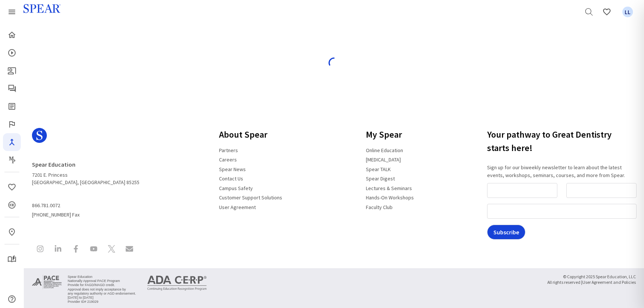  Describe the element at coordinates (12, 71) in the screenshot. I see `a: Patient Education` at that location.